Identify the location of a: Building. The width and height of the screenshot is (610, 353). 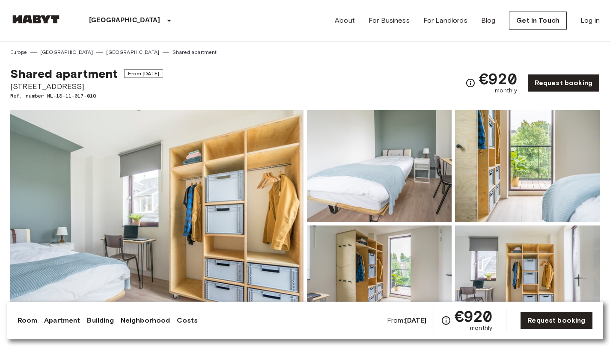
(100, 320).